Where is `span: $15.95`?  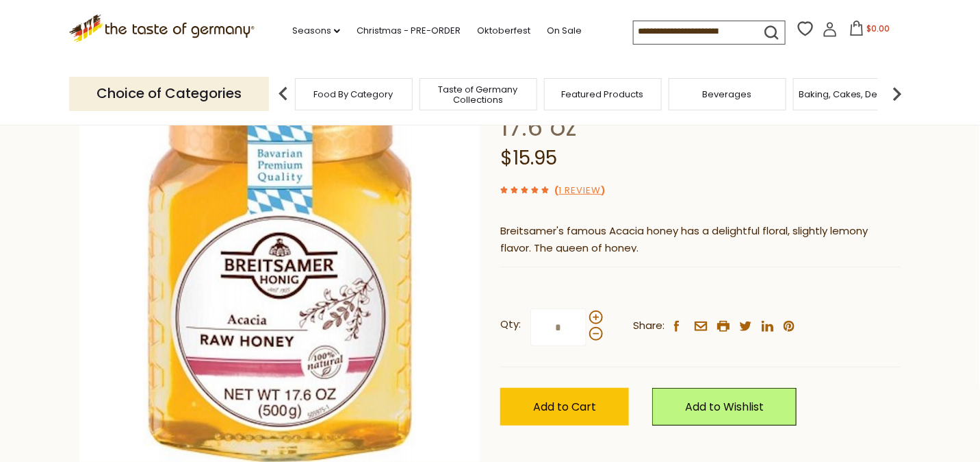 span: $15.95 is located at coordinates (528, 157).